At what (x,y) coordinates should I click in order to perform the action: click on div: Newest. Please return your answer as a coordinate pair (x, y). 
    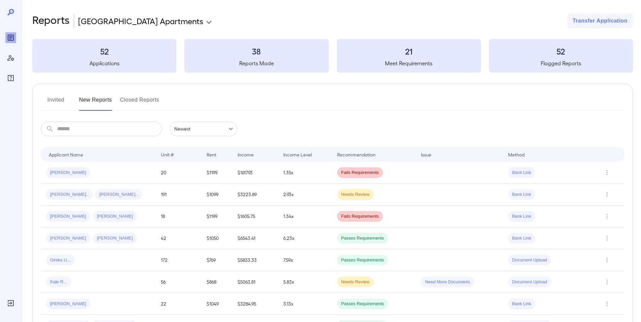
    Looking at the image, I should click on (204, 129).